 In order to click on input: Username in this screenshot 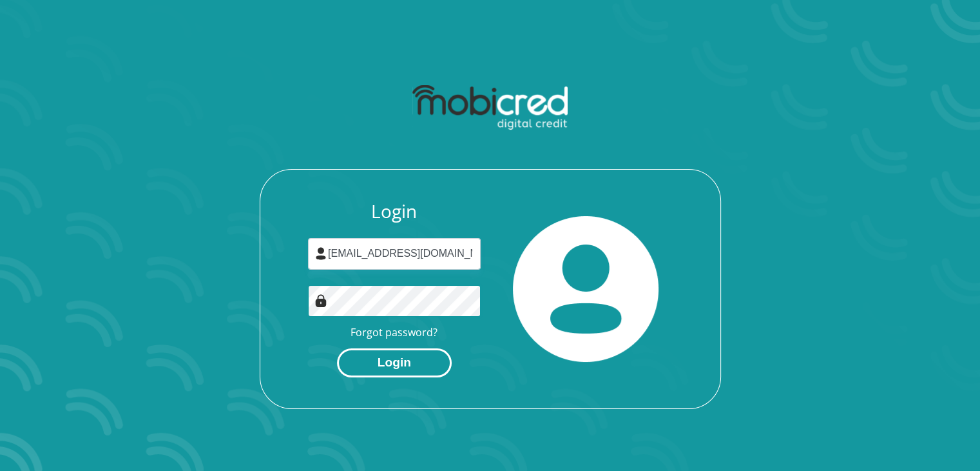, I will do `click(395, 254)`.